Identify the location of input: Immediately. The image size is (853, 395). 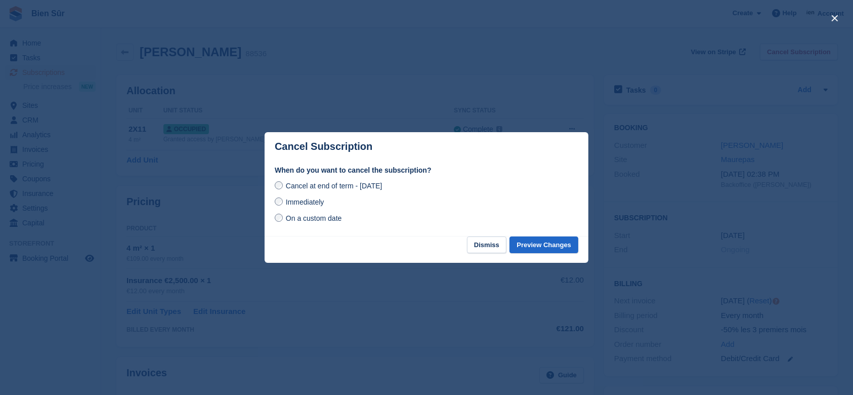
(279, 201).